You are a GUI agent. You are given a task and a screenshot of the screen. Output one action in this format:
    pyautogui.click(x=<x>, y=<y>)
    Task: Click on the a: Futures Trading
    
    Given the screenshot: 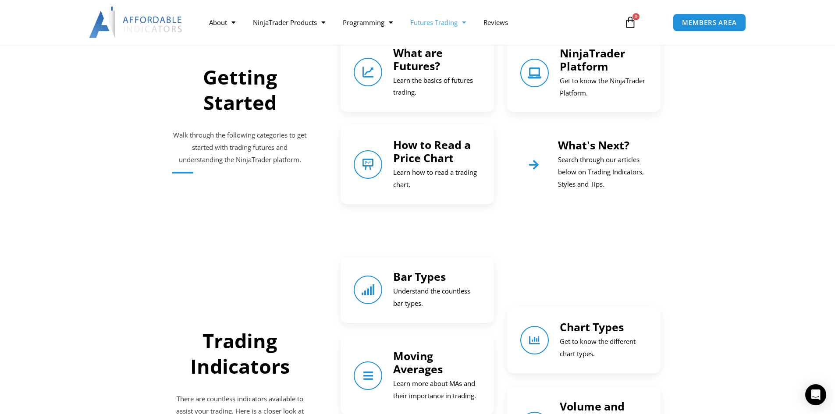 What is the action you would take?
    pyautogui.click(x=438, y=22)
    